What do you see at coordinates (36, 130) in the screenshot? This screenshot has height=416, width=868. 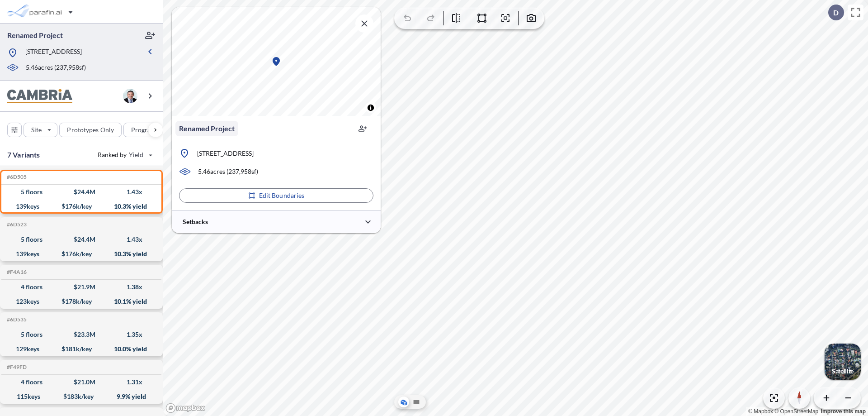 I see `p: Site` at bounding box center [36, 130].